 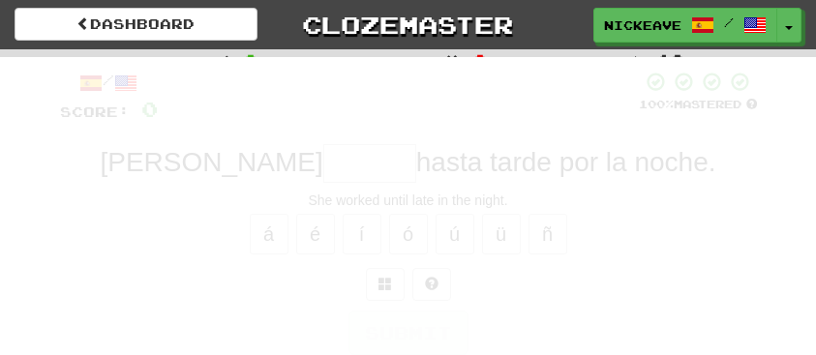 What do you see at coordinates (566, 162) in the screenshot?
I see `span: hasta tarde por la noche.` at bounding box center [566, 162].